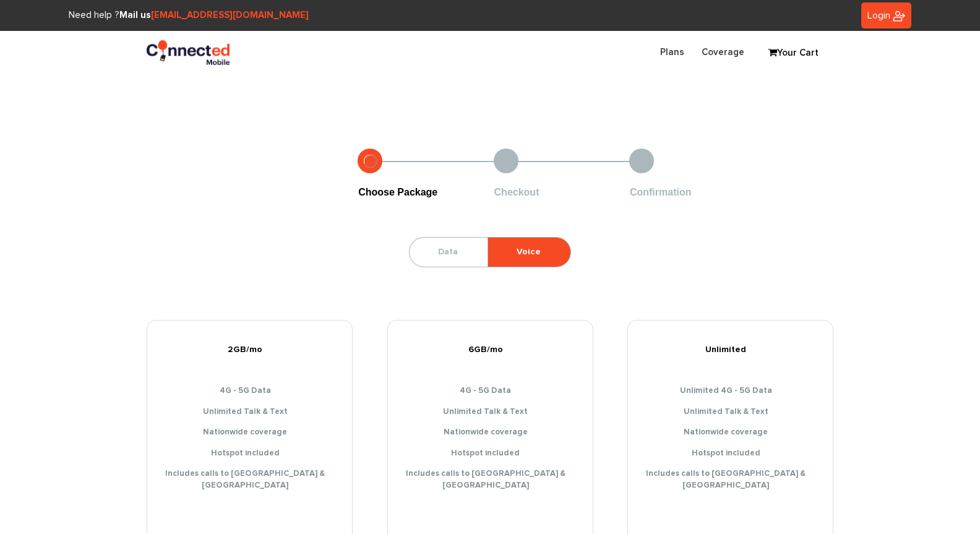  I want to click on h5: 2GB/mo, so click(250, 349).